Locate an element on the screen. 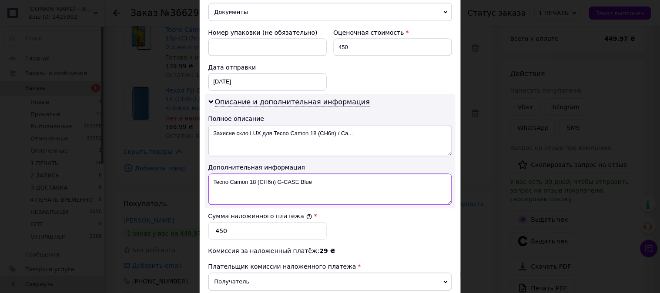 This screenshot has height=293, width=660. div: Дополнительная информация is located at coordinates (330, 168).